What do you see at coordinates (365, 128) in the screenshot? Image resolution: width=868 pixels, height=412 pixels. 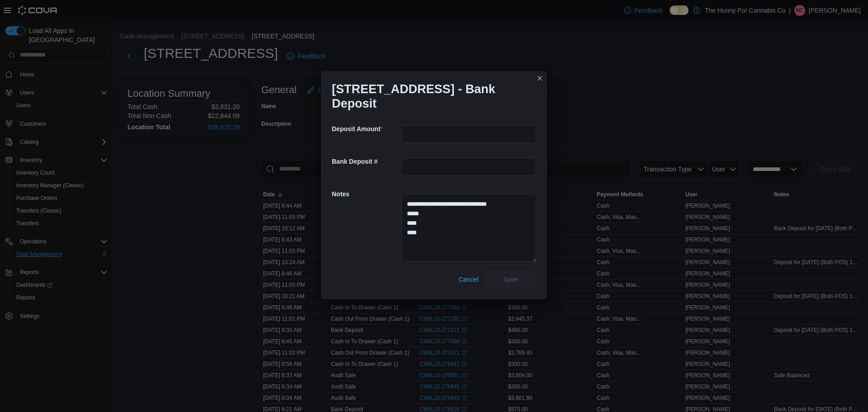 I see `h5: Deposit Amount` at bounding box center [365, 128].